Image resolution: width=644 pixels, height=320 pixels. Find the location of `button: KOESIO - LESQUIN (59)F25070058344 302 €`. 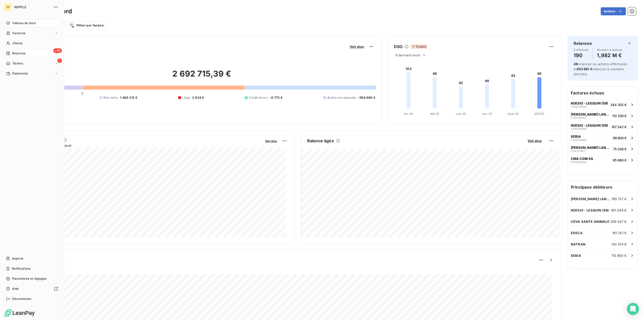

button: KOESIO - LESQUIN (59)F25070058344 302 € is located at coordinates (603, 104).